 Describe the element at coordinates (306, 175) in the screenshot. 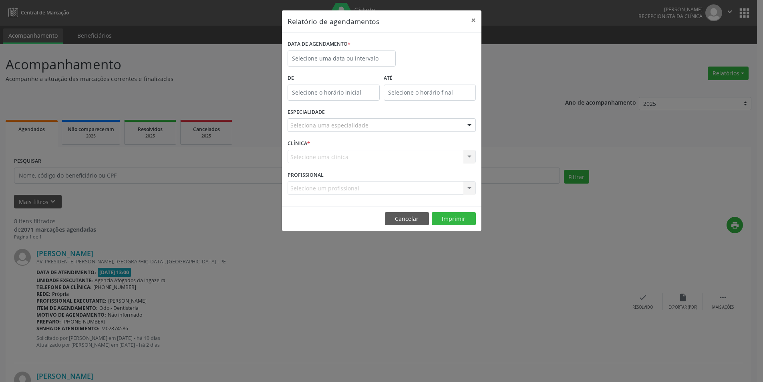

I see `label: PROFISSIONAL` at that location.